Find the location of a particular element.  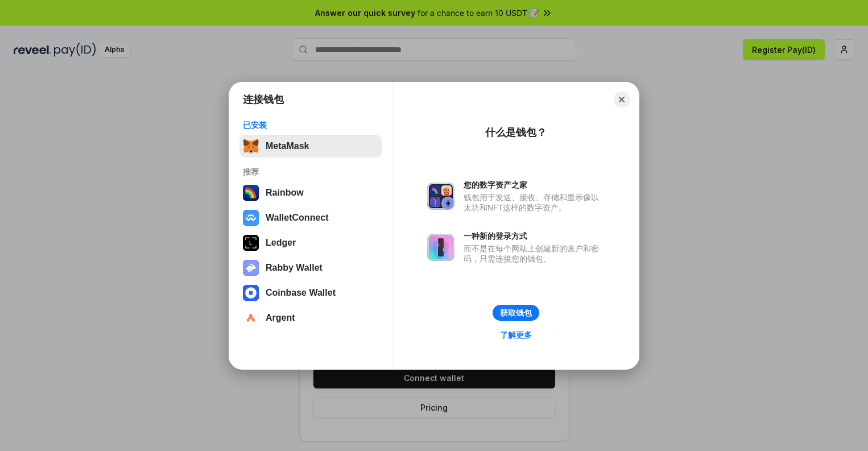

button: Rabby Wallet is located at coordinates (311, 268).